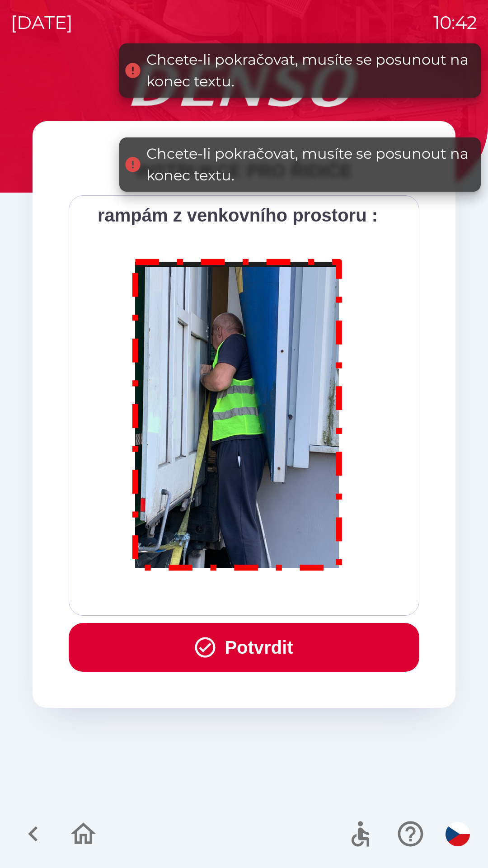  I want to click on button: Potvrdit, so click(244, 648).